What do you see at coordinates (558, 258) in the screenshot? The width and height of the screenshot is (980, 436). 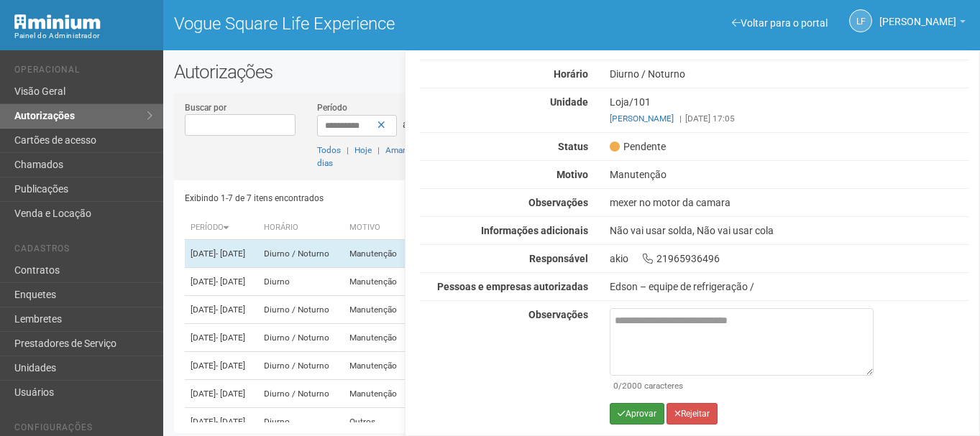 I see `strong: Responsável` at bounding box center [558, 258].